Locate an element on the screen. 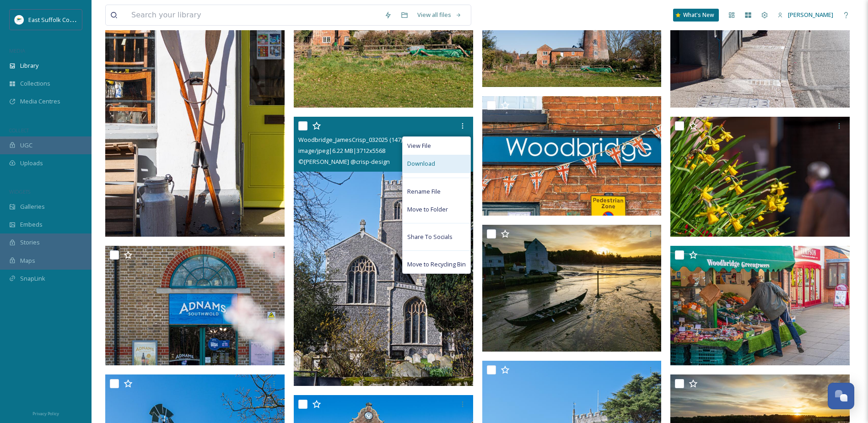 This screenshot has width=868, height=423. img: Woodbridge_JamesCrisp_032025 (145).jpg is located at coordinates (760, 177).